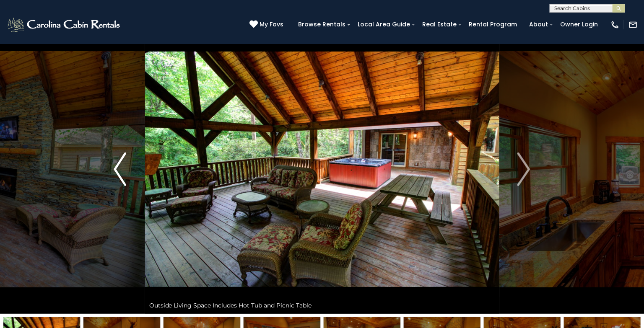 This screenshot has width=644, height=328. Describe the element at coordinates (267, 25) in the screenshot. I see `a: My Favs` at that location.